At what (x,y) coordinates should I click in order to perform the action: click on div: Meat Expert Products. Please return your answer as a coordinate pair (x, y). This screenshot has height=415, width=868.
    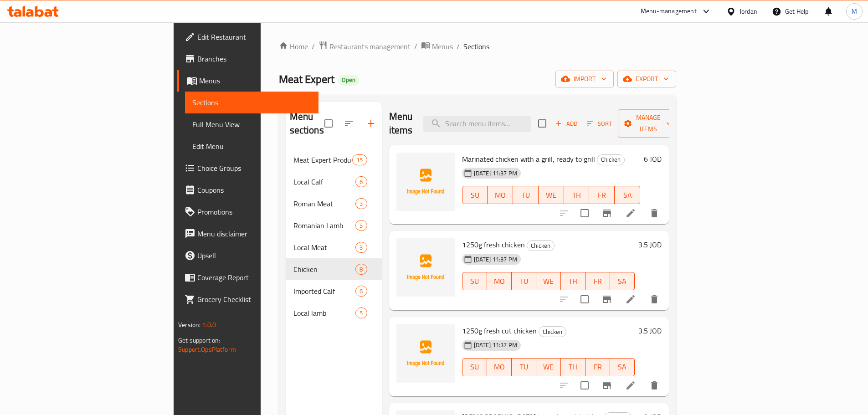
    Looking at the image, I should click on (323, 160).